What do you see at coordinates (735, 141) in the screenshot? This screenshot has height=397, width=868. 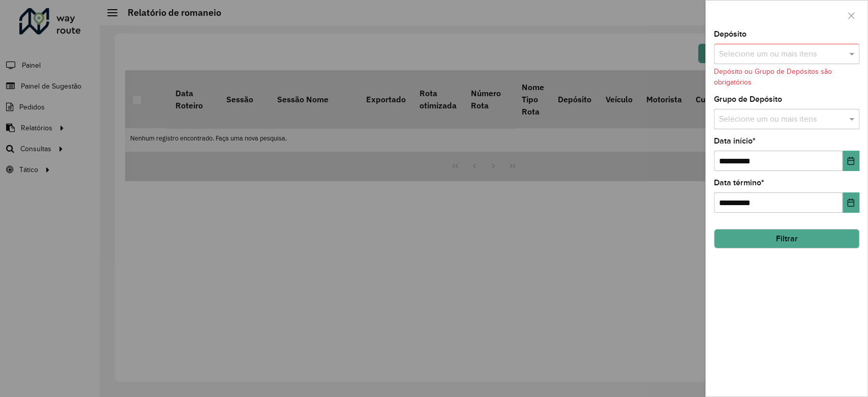 I see `label: Data início` at bounding box center [735, 141].